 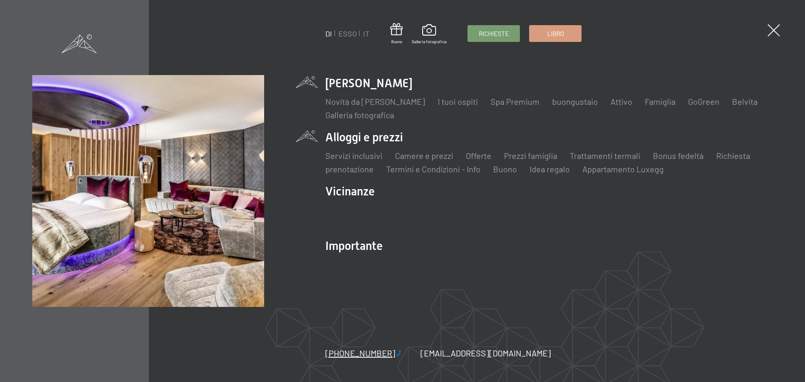 I want to click on font: Belvita, so click(x=744, y=101).